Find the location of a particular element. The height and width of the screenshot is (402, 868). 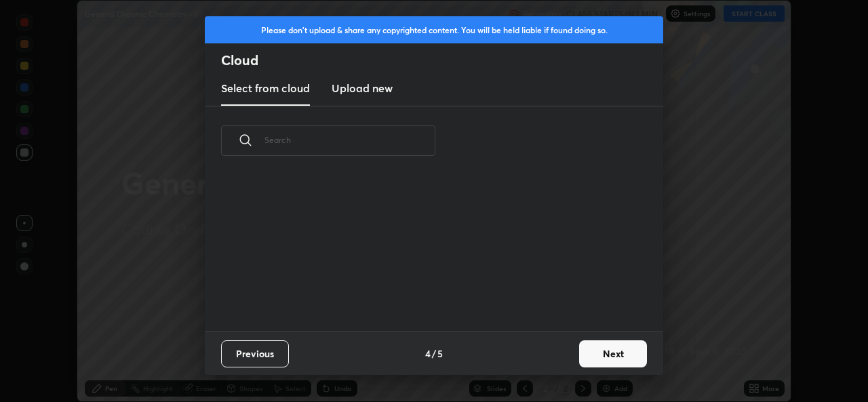

h4: 4 is located at coordinates (428, 354).